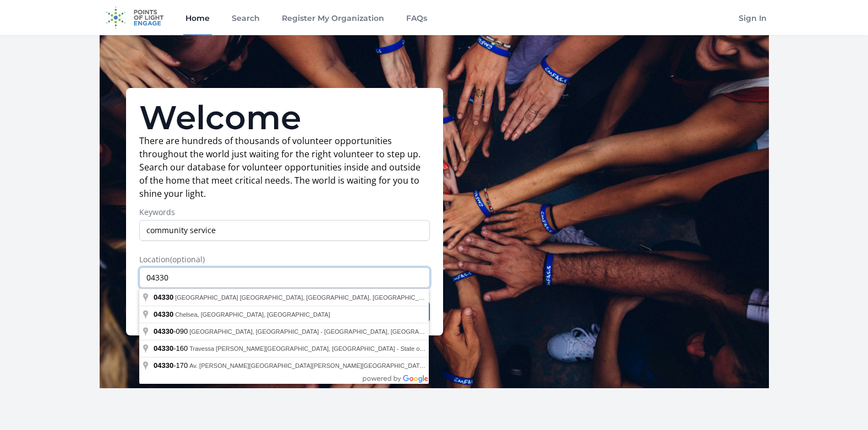  I want to click on h1: Welcome, so click(285, 118).